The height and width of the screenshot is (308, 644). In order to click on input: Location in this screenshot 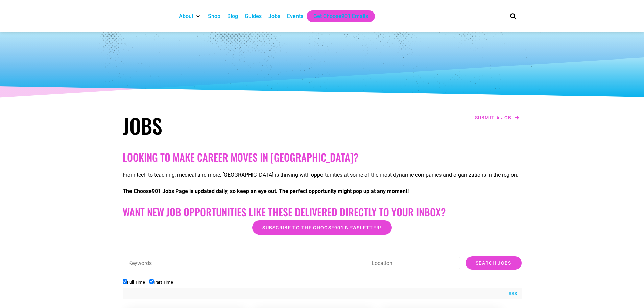, I will do `click(413, 263)`.